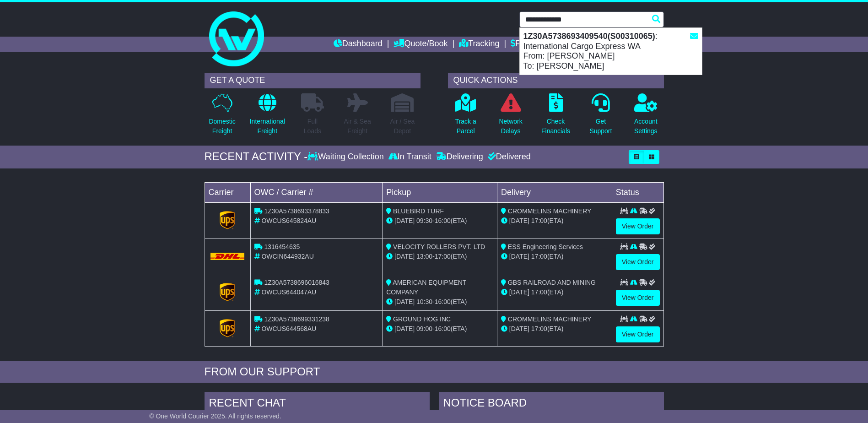 Image resolution: width=868 pixels, height=423 pixels. What do you see at coordinates (424, 256) in the screenshot?
I see `span: 13:00` at bounding box center [424, 256].